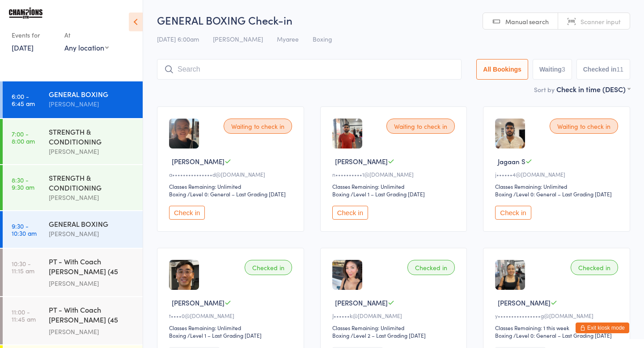 This screenshot has width=644, height=348. What do you see at coordinates (287, 39) in the screenshot?
I see `span: Myaree` at bounding box center [287, 39].